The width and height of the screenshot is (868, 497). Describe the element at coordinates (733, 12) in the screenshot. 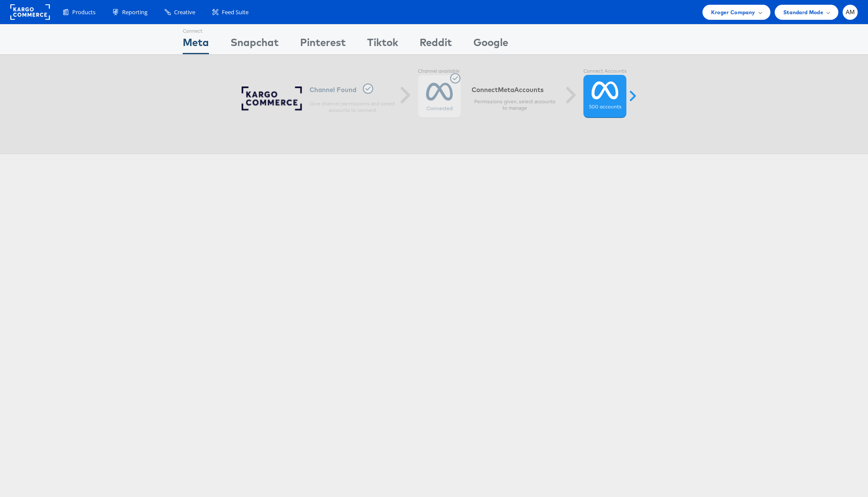

I see `span: Kroger Company` at that location.